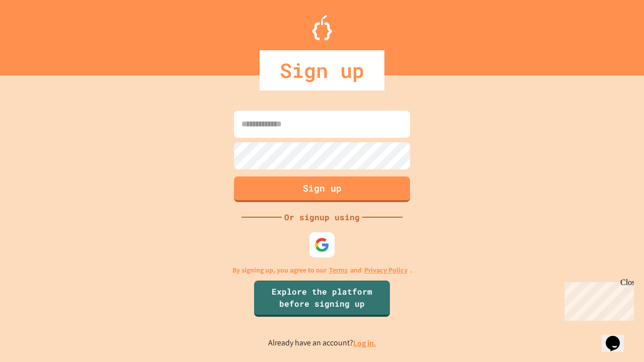 The height and width of the screenshot is (362, 644). Describe the element at coordinates (322, 28) in the screenshot. I see `img: Logo.svg` at that location.